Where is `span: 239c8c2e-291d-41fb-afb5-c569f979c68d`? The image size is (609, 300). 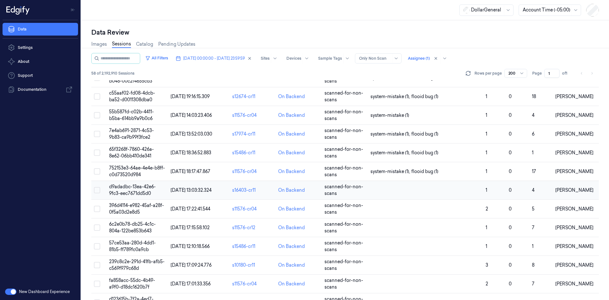 span: 239c8c2e-291d-41fb-afb5-c569f979c68d is located at coordinates (137, 265).